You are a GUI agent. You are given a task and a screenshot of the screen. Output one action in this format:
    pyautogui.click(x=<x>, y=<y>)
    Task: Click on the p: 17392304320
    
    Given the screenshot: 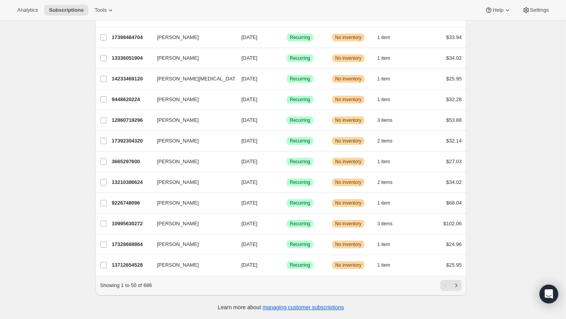 What is the action you would take?
    pyautogui.click(x=131, y=141)
    